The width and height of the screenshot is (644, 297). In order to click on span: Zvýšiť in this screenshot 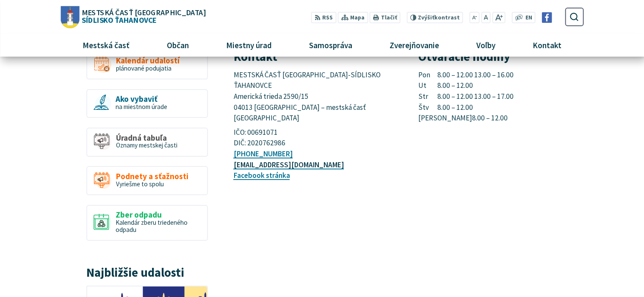, I will do `click(426, 17)`.